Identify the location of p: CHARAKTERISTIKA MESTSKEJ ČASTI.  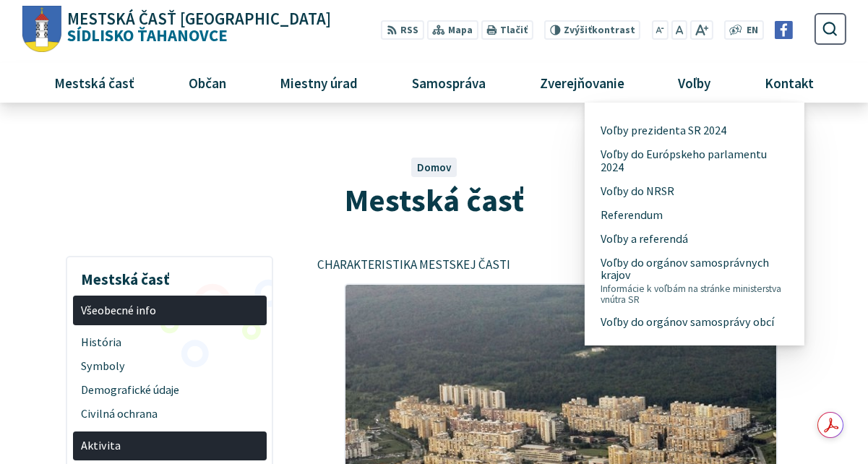
(561, 265).